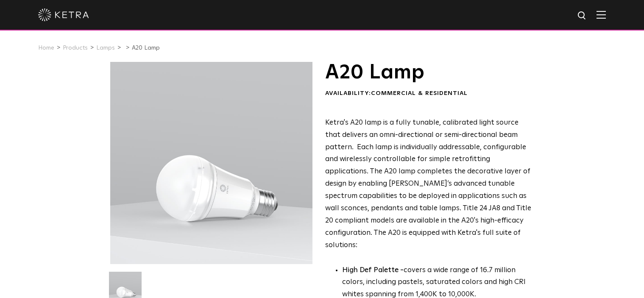  What do you see at coordinates (64, 15) in the screenshot?
I see `img: ketra-logo-2019-white` at bounding box center [64, 15].